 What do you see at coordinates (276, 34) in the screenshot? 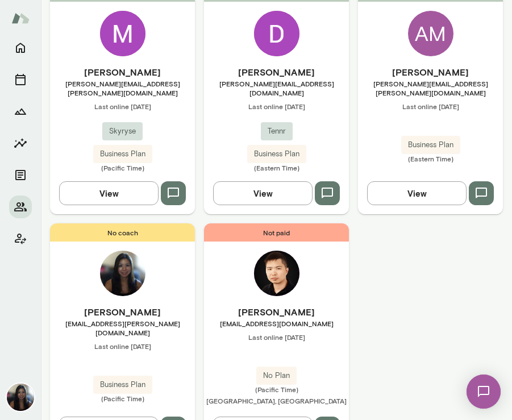
I see `img: Daniel Guillen` at bounding box center [276, 34].